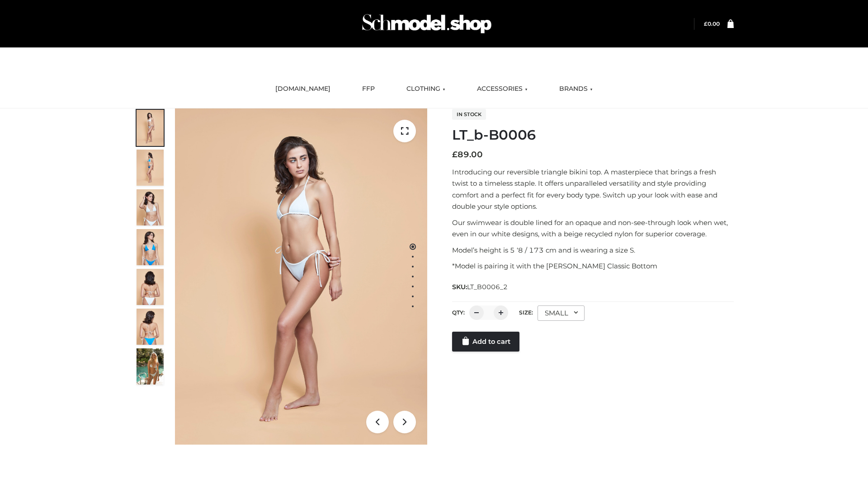  What do you see at coordinates (525, 312) in the screenshot?
I see `label: Size:` at bounding box center [525, 312].